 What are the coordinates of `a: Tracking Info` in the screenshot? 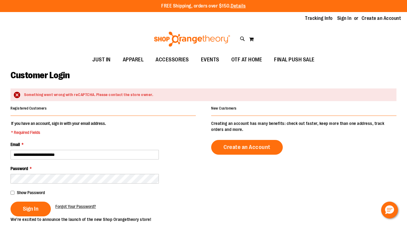 It's located at (319, 18).